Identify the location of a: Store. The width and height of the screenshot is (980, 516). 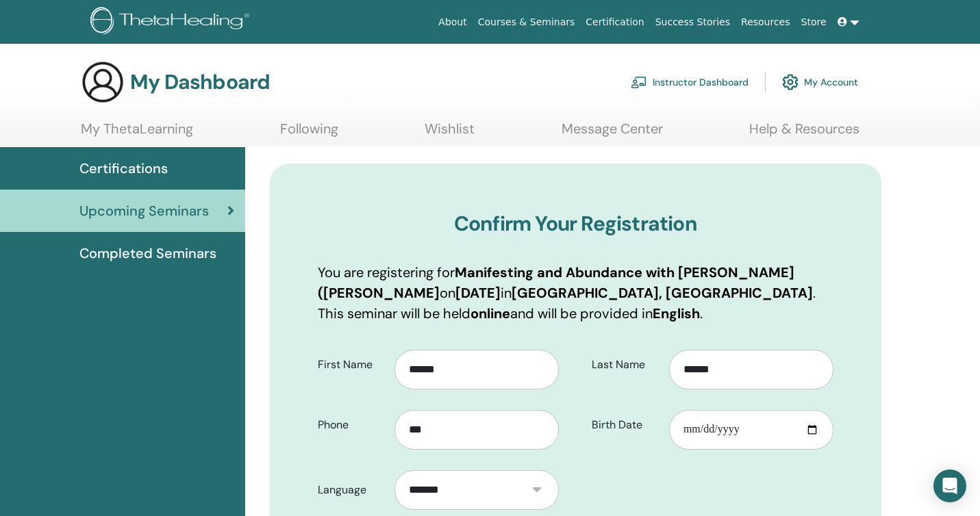
(813, 22).